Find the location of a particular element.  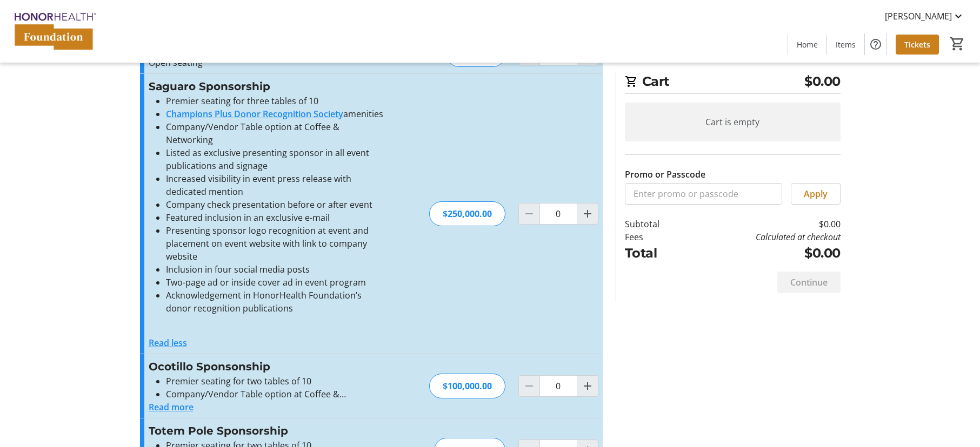

input: Ocotillo Sponsonship Quantity is located at coordinates (558, 386).